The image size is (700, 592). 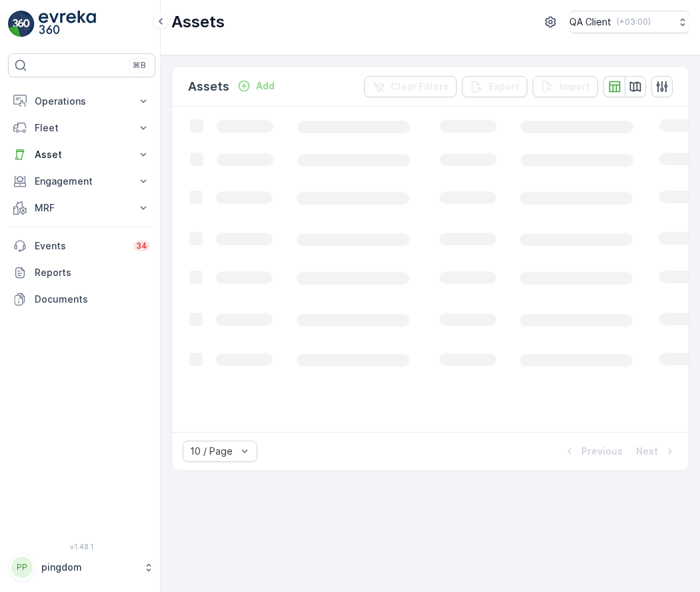 I want to click on p: MRF, so click(x=81, y=208).